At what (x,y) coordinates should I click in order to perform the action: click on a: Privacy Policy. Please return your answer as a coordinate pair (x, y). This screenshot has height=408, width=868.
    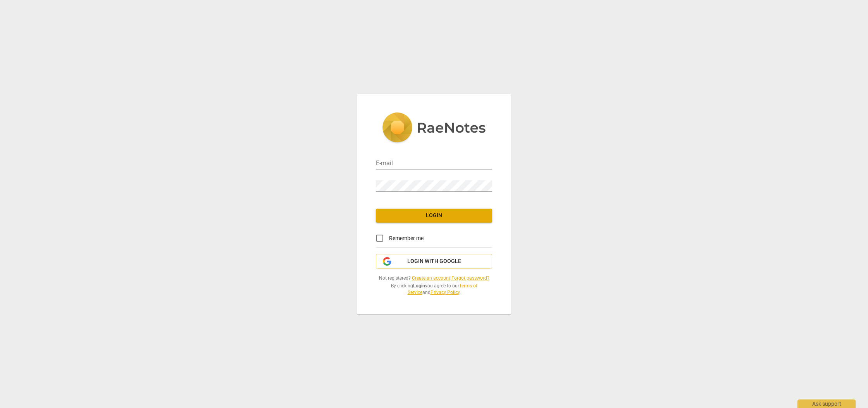
    Looking at the image, I should click on (445, 292).